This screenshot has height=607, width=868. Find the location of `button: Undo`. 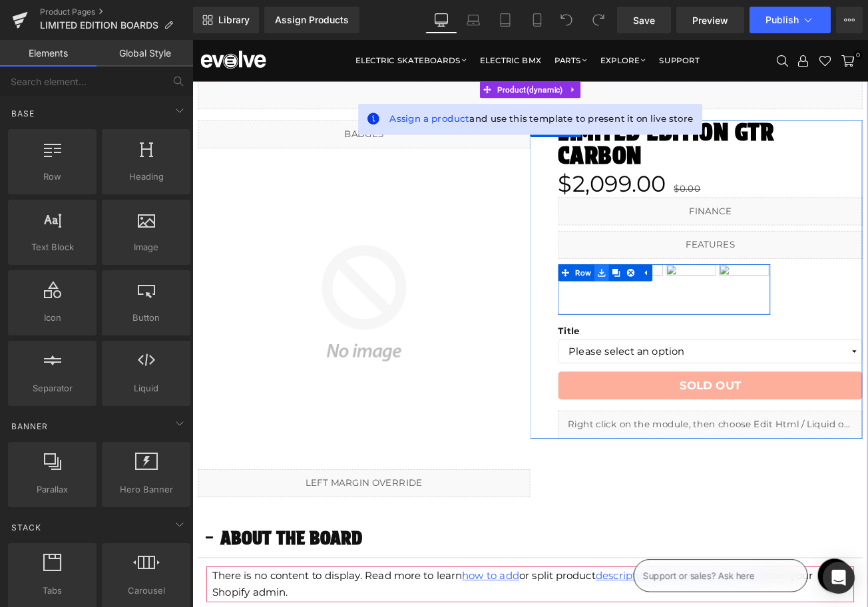

button: Undo is located at coordinates (566, 20).